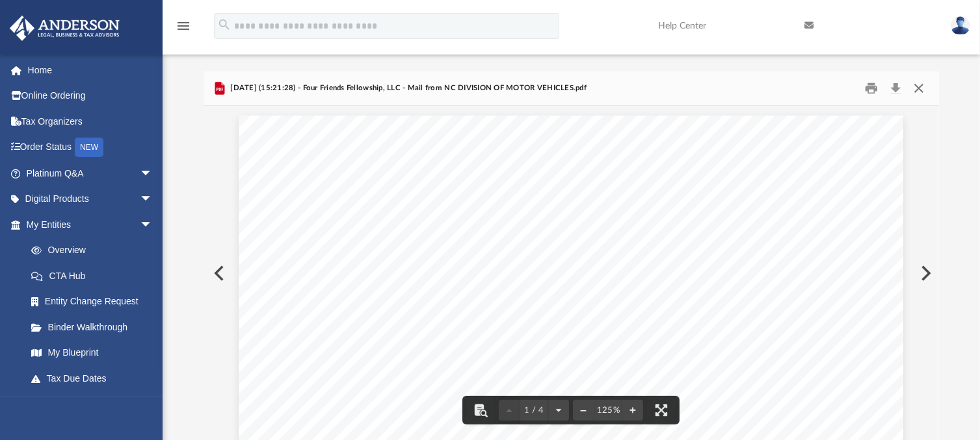 This screenshot has width=980, height=440. I want to click on a: menu, so click(184, 29).